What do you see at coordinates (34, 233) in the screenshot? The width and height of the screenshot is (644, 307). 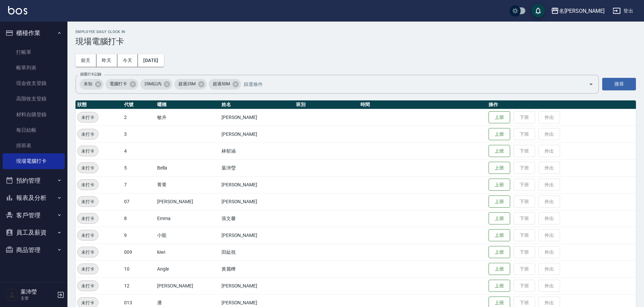 I see `button: 員工及薪資` at bounding box center [34, 233].